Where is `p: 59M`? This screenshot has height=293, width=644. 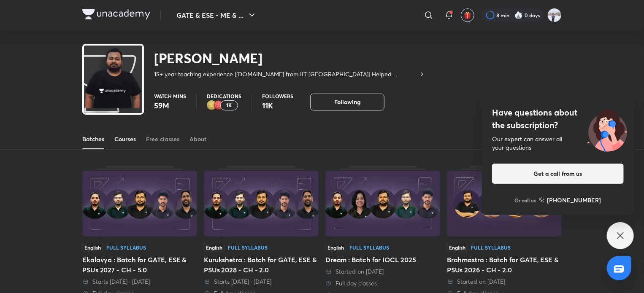
p: 59M is located at coordinates (170, 105).